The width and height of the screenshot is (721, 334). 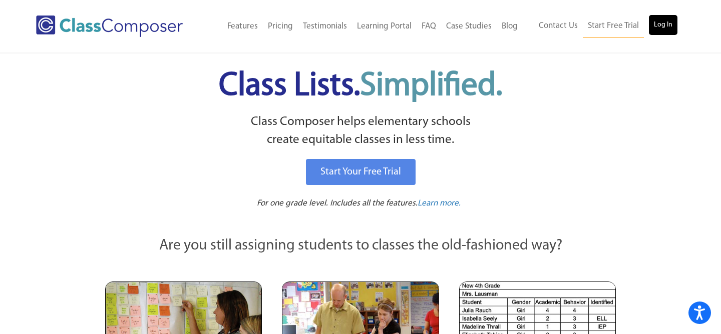 I want to click on span: Learn more., so click(x=439, y=203).